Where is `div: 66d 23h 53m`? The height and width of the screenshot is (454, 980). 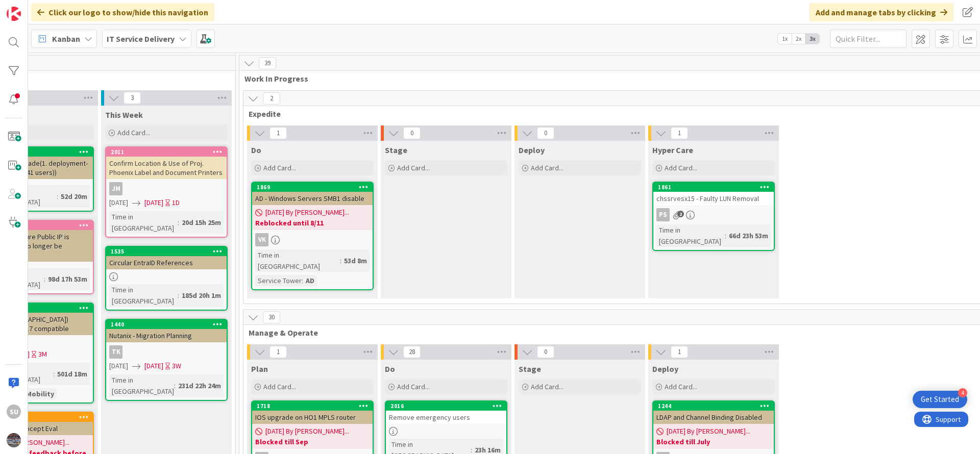
div: 66d 23h 53m is located at coordinates (748, 236).